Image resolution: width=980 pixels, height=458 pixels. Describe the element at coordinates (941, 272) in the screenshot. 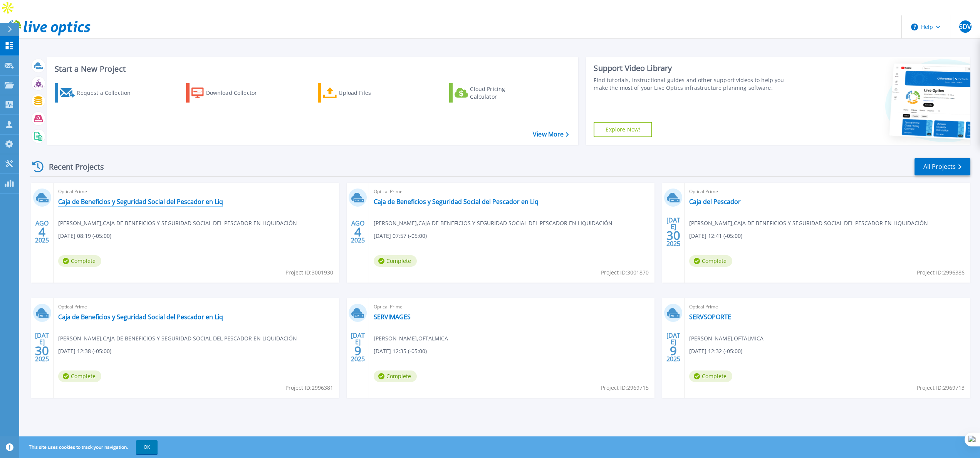

I see `span: Project ID: 2996386` at that location.